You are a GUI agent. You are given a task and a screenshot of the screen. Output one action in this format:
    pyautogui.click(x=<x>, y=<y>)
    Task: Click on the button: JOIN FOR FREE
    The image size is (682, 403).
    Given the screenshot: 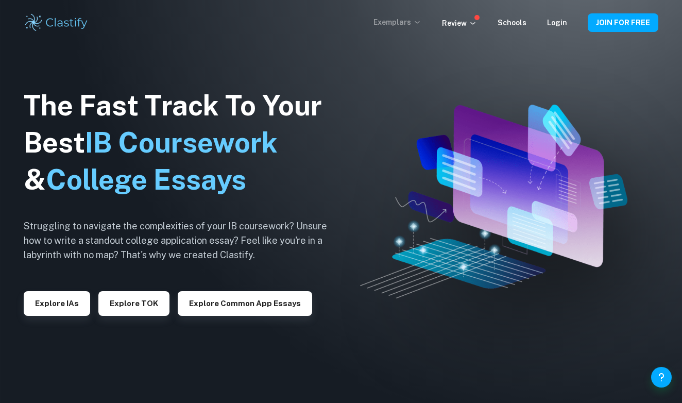 What is the action you would take?
    pyautogui.click(x=623, y=23)
    